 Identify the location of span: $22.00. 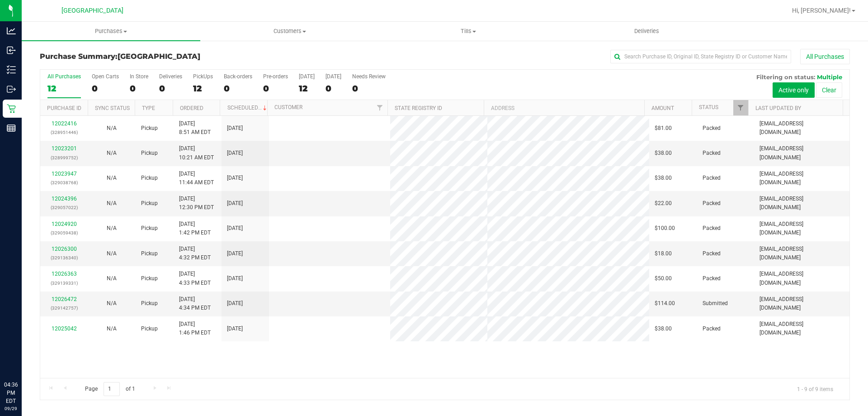
(664, 203).